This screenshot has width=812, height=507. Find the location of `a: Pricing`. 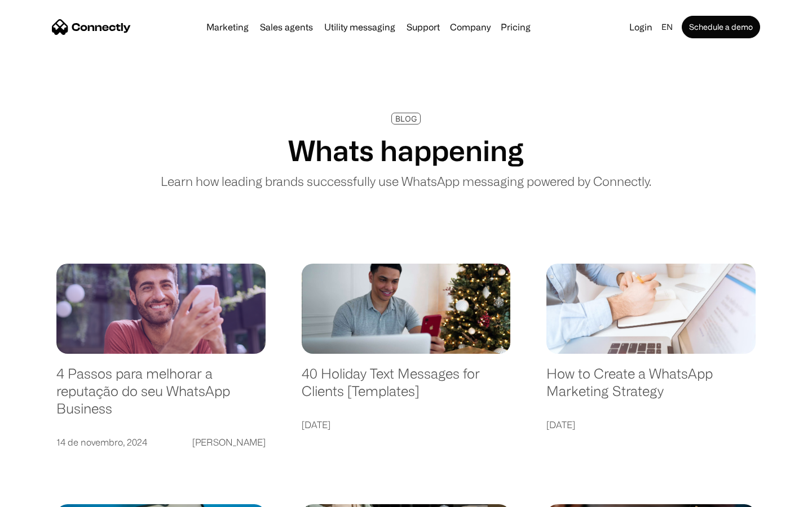

a: Pricing is located at coordinates (516, 27).